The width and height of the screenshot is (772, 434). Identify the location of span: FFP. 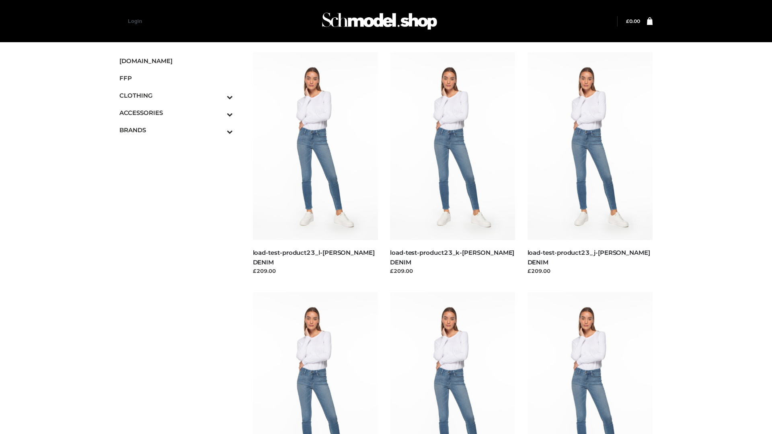
(176, 78).